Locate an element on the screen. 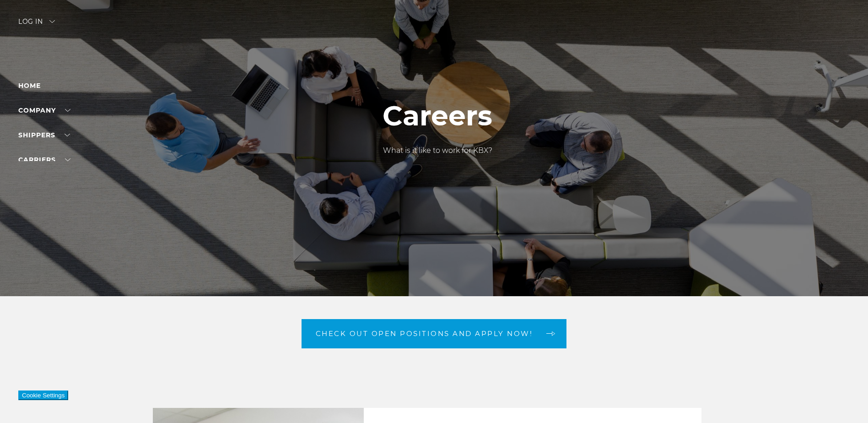 This screenshot has height=423, width=868. a: Check out open positions and apply now! arrow arrow is located at coordinates (434, 334).